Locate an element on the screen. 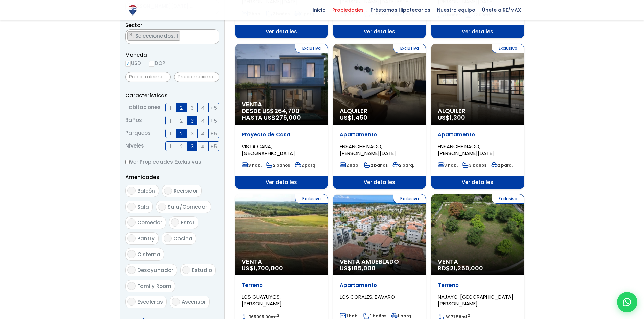 The height and width of the screenshot is (319, 644). span: Escaleras is located at coordinates (150, 302).